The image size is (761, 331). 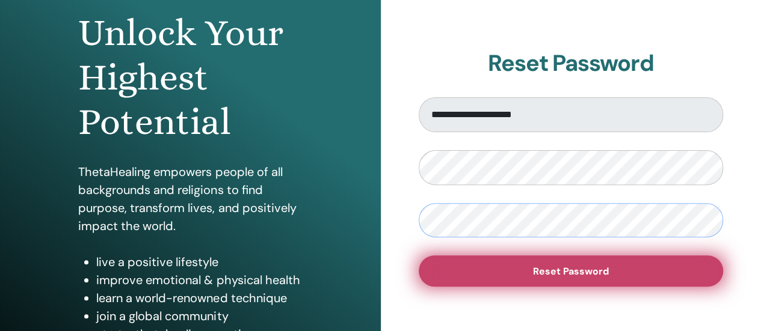 What do you see at coordinates (199, 262) in the screenshot?
I see `li: live a positive lifestyle` at bounding box center [199, 262].